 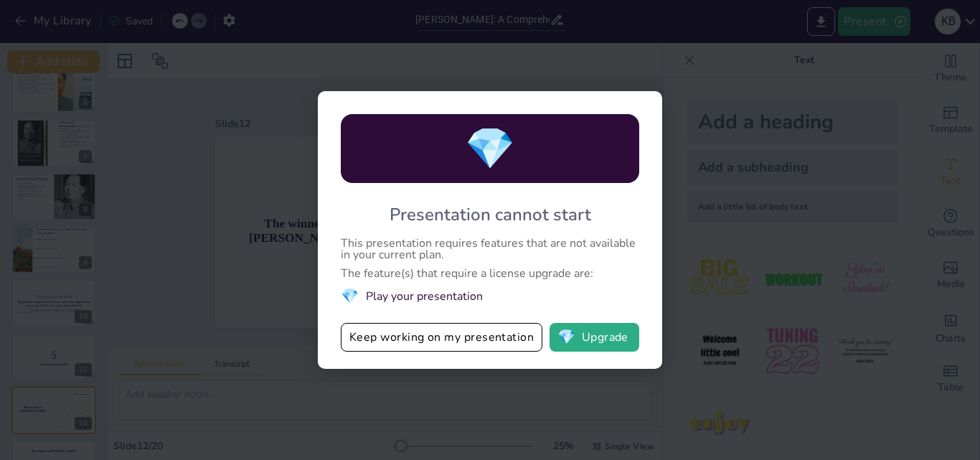 What do you see at coordinates (594, 338) in the screenshot?
I see `button: diamondUpgrade` at bounding box center [594, 338].